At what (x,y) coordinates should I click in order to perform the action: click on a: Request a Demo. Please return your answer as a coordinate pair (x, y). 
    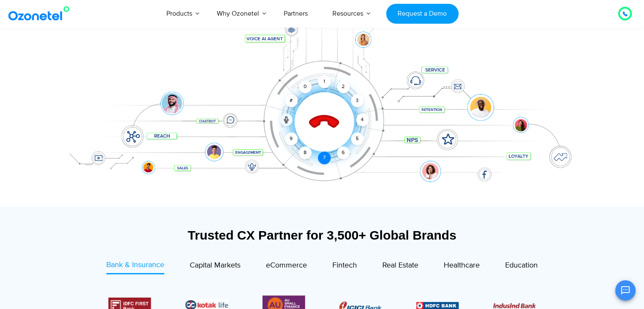
    Looking at the image, I should click on (422, 14).